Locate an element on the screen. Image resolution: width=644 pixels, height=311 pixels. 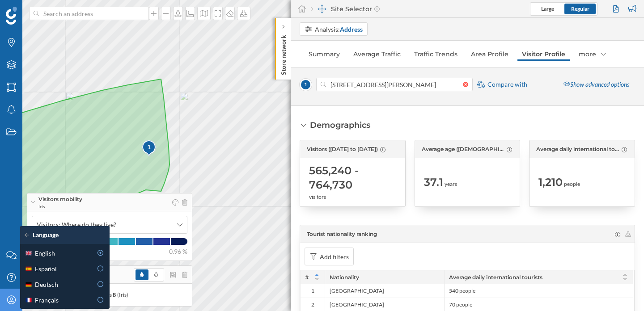
span: Average daily international tourists is located at coordinates (495, 277).